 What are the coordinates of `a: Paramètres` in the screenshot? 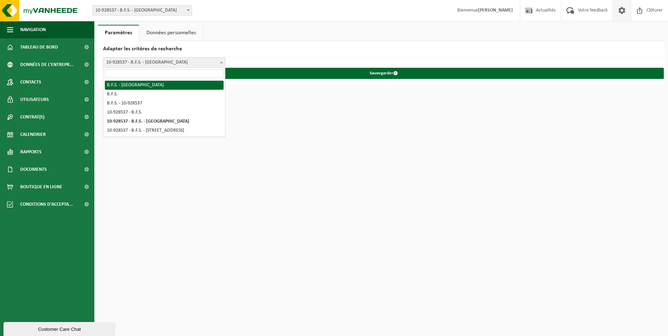 It's located at (118, 33).